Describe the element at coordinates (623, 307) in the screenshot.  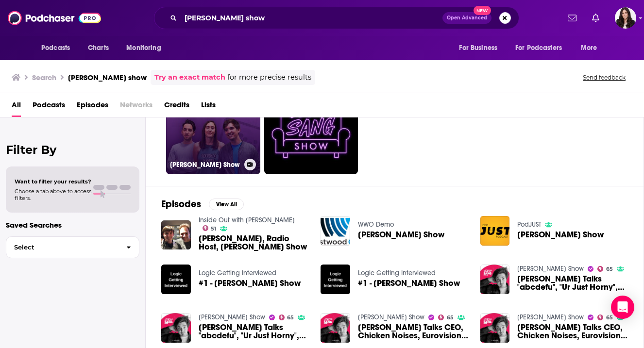
I see `div: Open Intercom Messenger` at that location.